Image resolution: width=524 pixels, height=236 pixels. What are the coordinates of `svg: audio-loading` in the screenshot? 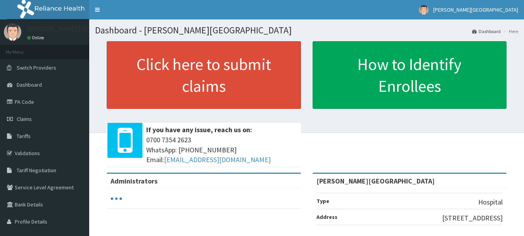 It's located at (116, 198).